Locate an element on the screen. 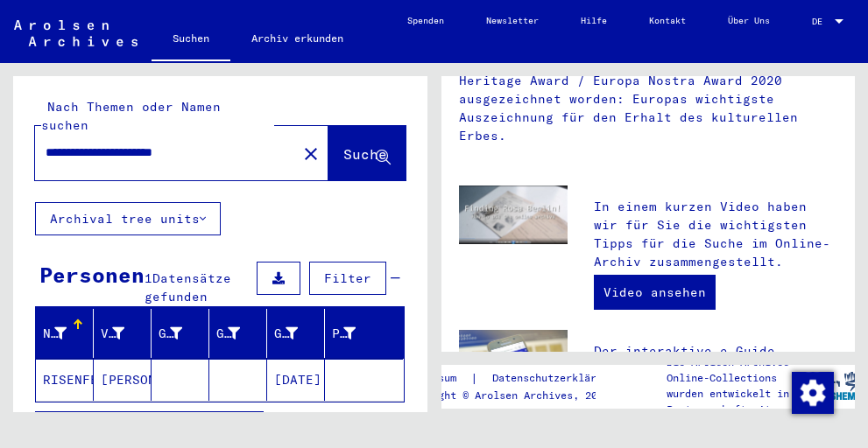  span: Suche is located at coordinates (366, 154).